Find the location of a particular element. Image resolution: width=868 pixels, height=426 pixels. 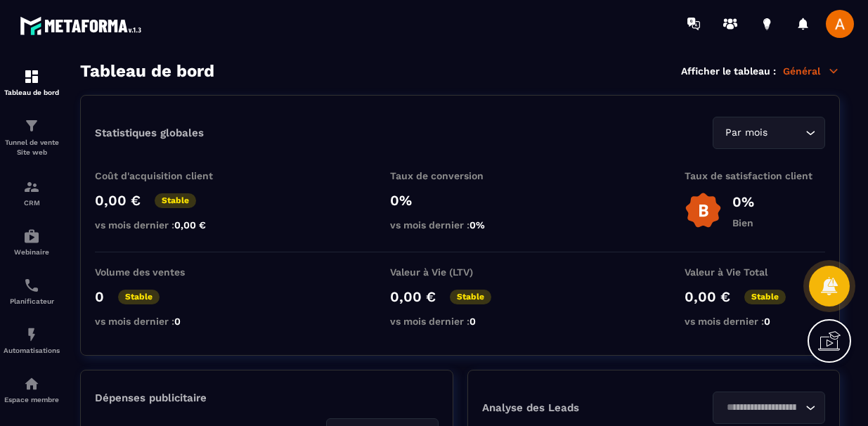

p: Taux de satisfaction client is located at coordinates (755, 176).